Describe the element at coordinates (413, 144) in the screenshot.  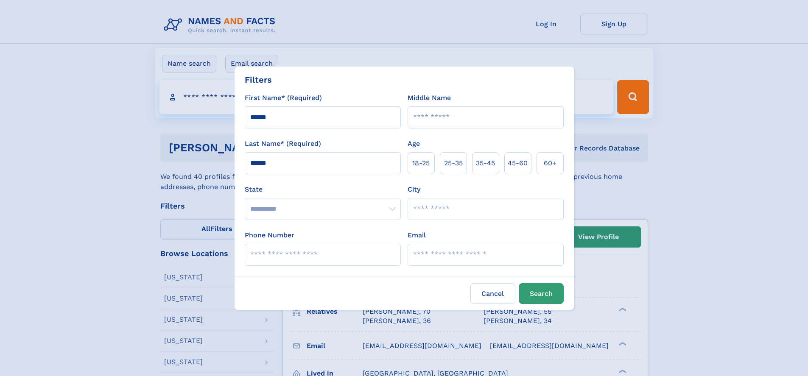
I see `label: Age` at that location.